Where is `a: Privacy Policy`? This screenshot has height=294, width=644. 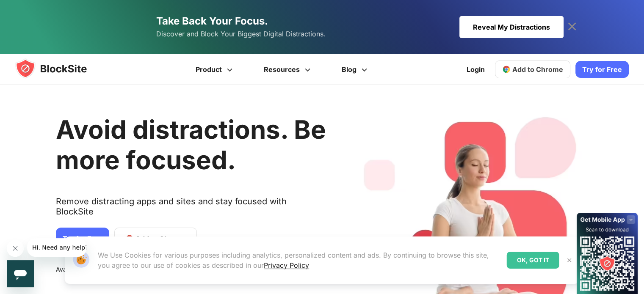
a: Privacy Policy is located at coordinates (286, 265).